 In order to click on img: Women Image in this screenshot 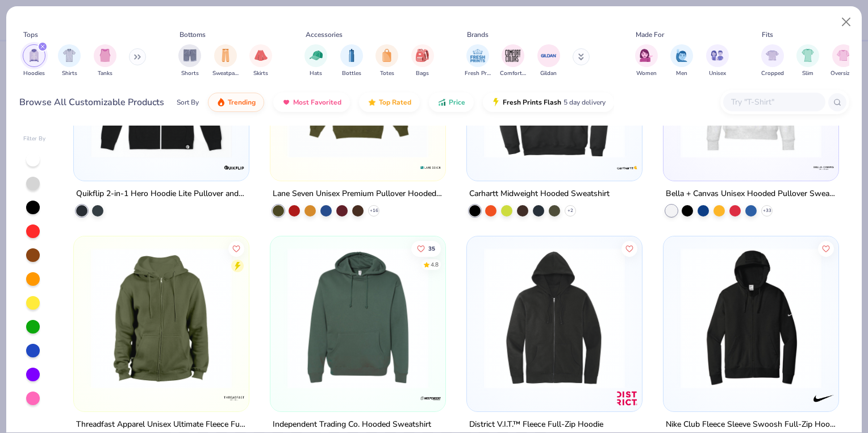, I will do `click(646, 55)`.